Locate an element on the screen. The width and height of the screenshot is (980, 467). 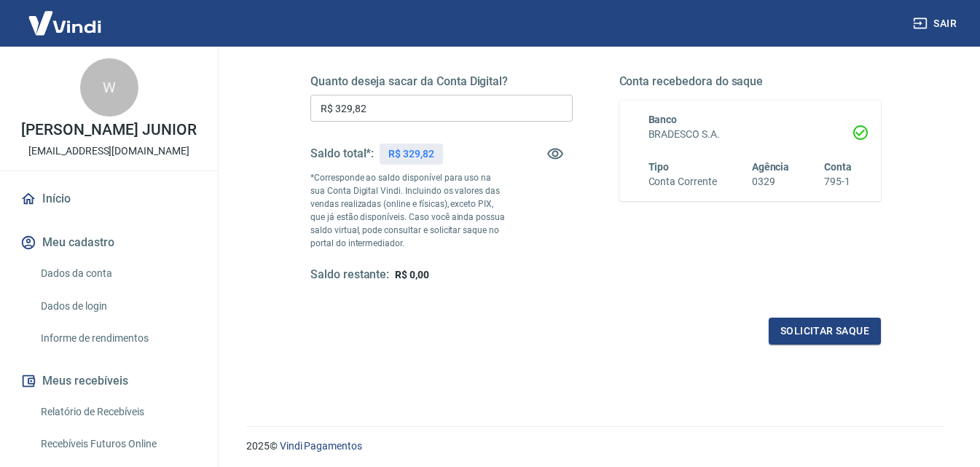
span: Conta is located at coordinates (838, 167).